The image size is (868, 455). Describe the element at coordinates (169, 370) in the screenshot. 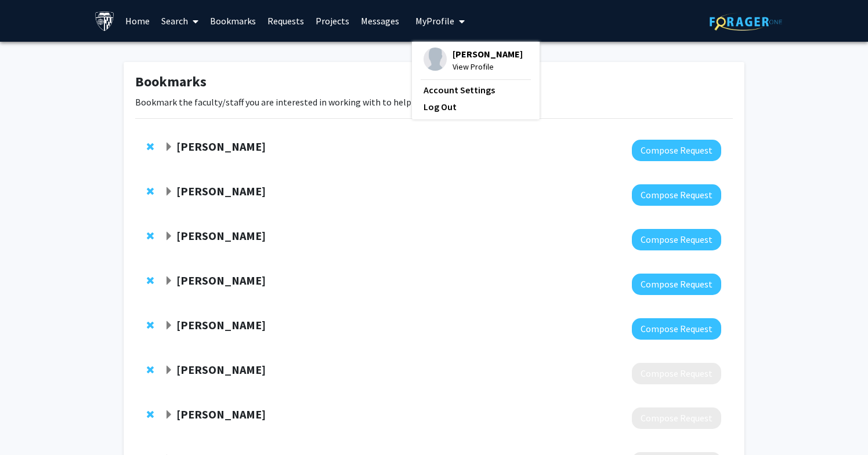

I see `span: Expand Valeria Culotta Bookmark` at that location.